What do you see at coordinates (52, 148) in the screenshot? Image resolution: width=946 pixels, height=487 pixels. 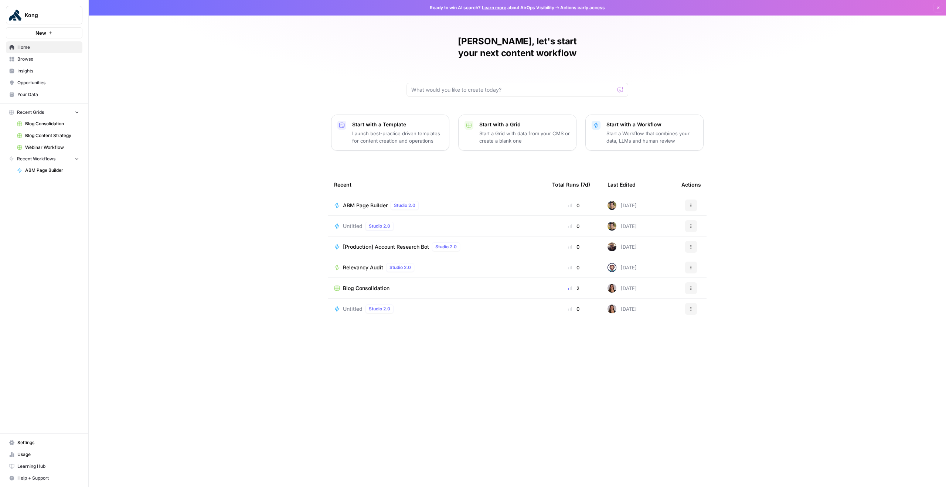 I see `span: Webinar Workflow` at bounding box center [52, 148].